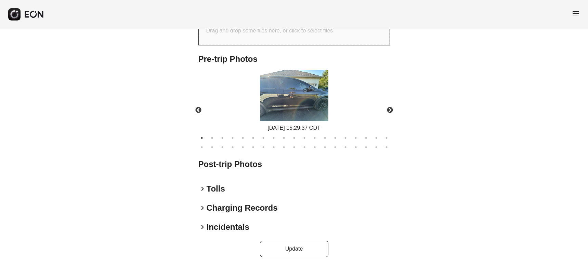  I want to click on button: 26, so click(263, 147).